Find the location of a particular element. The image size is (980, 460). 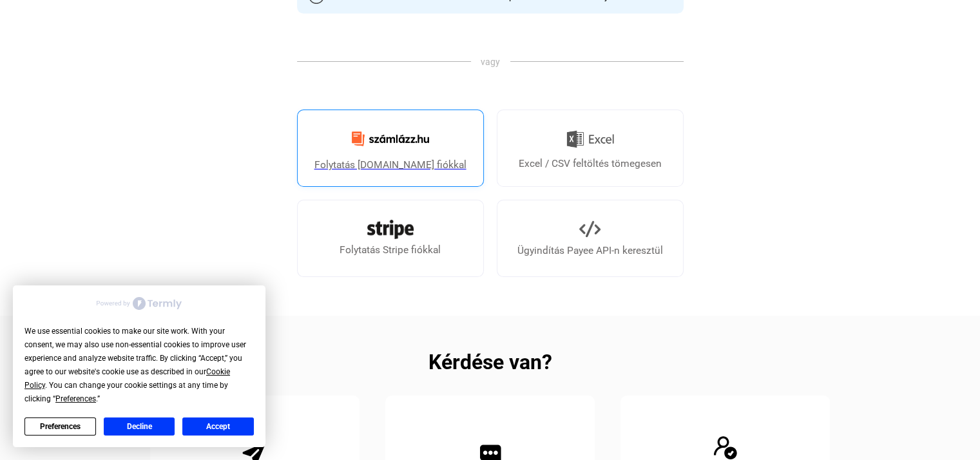

button: Decline is located at coordinates (139, 427).